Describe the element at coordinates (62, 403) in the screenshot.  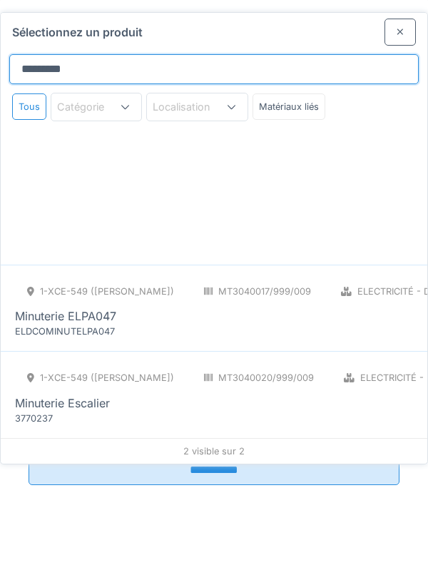
I see `div: Minuterie Escalier` at that location.